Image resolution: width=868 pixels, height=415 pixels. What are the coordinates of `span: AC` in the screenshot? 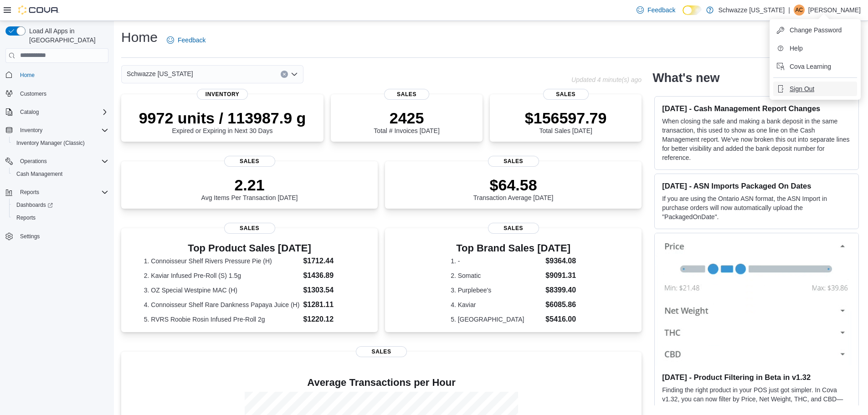 It's located at (799, 10).